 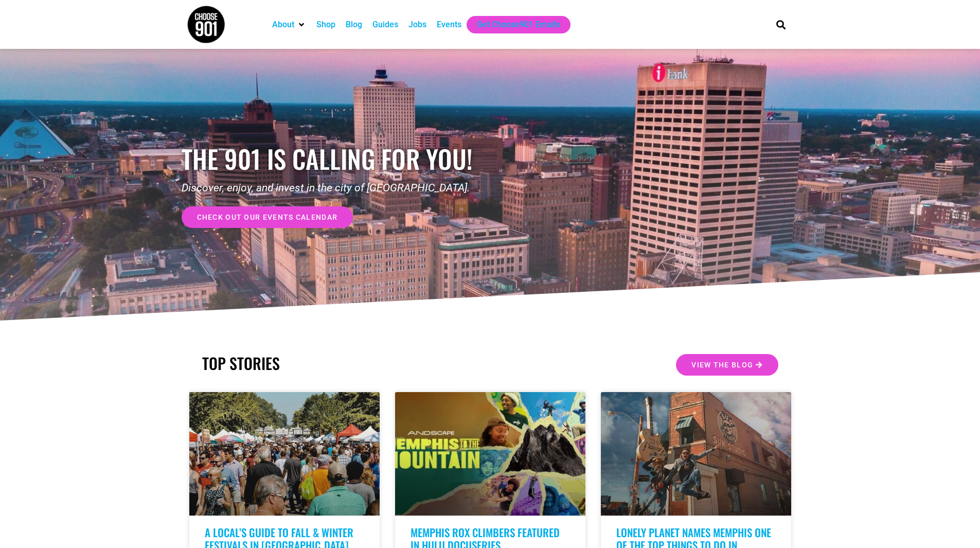 What do you see at coordinates (449, 25) in the screenshot?
I see `div: Events` at bounding box center [449, 25].